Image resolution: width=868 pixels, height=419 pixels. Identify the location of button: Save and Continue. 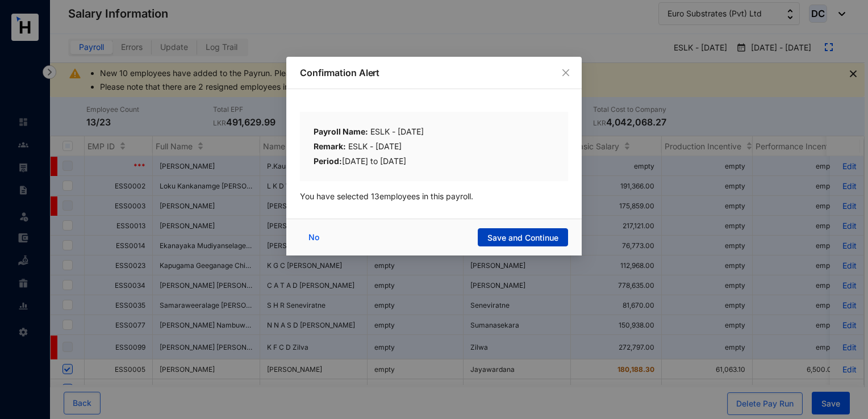
(523, 237).